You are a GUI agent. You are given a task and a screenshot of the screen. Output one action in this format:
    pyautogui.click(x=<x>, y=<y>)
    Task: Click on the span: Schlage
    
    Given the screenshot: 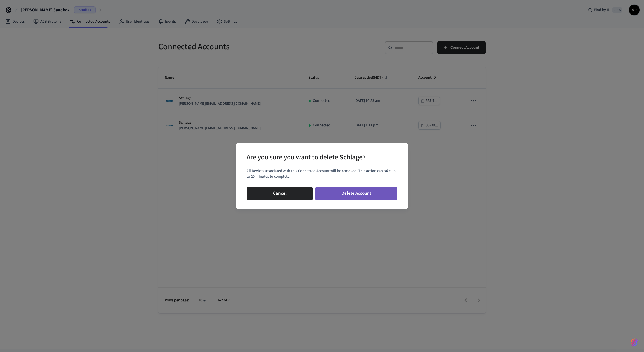 What is the action you would take?
    pyautogui.click(x=351, y=157)
    